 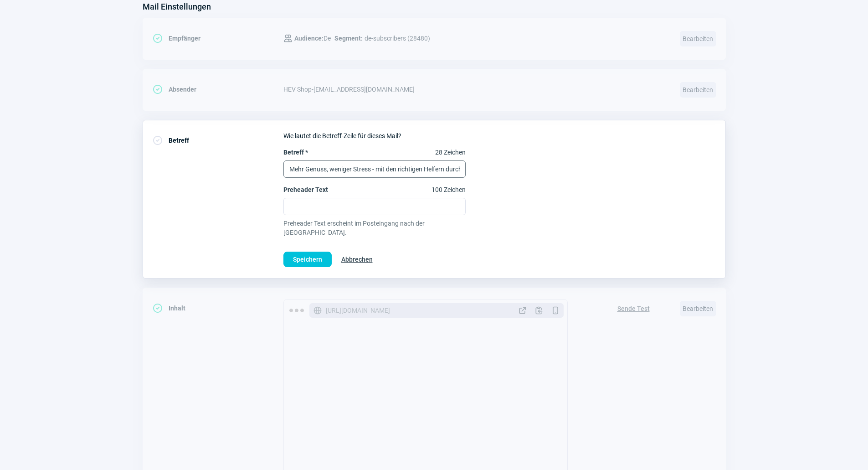 I want to click on div: Absender, so click(x=218, y=89).